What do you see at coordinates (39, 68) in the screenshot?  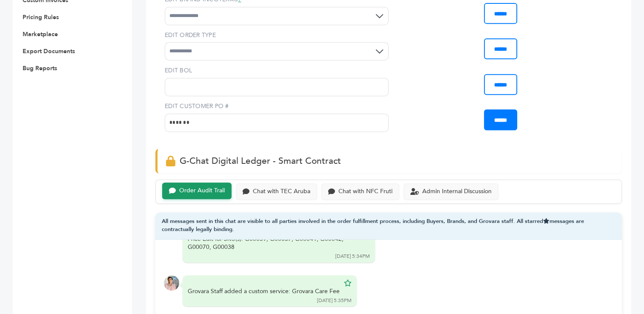 I see `a: Bug Reports` at bounding box center [39, 68].